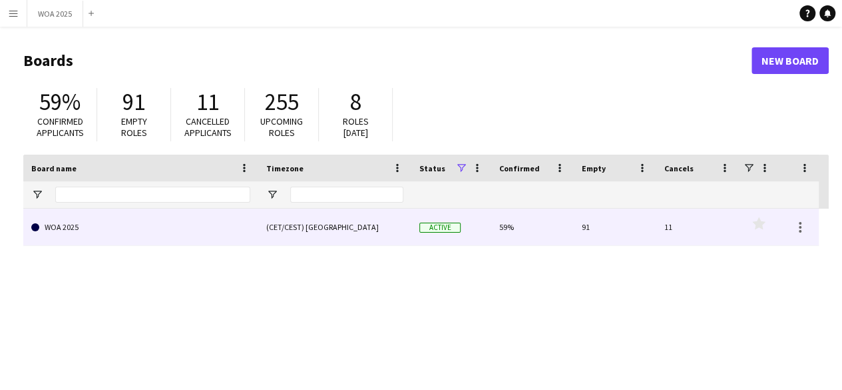 This screenshot has height=390, width=842. I want to click on a: WOA 2025, so click(141, 227).